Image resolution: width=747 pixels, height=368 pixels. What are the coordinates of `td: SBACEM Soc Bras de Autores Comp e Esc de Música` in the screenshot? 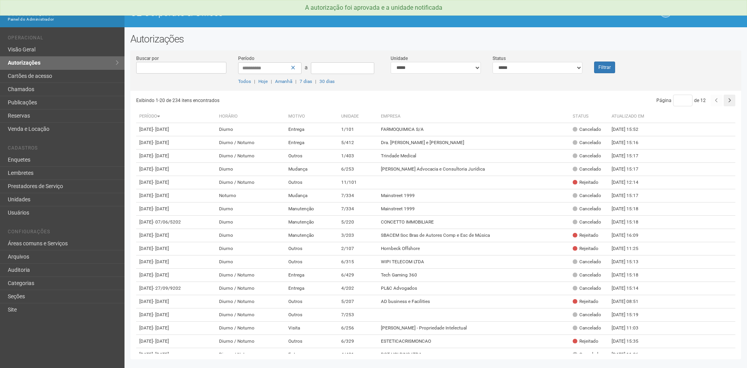 It's located at (473, 235).